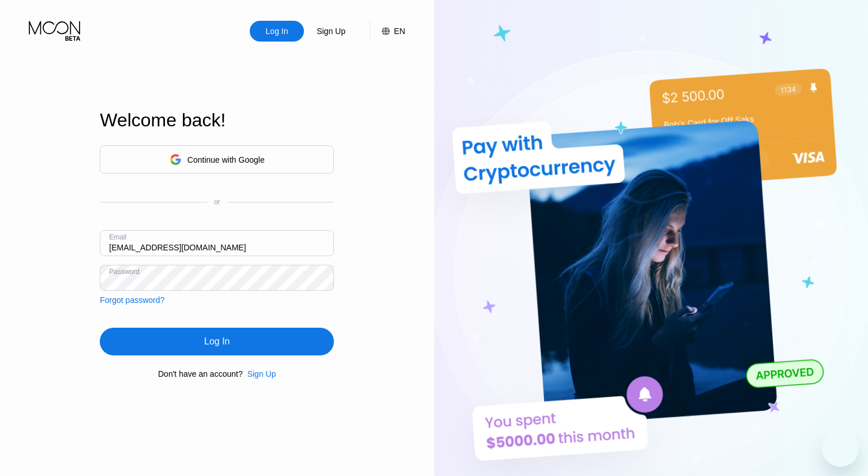 Image resolution: width=868 pixels, height=476 pixels. What do you see at coordinates (132, 299) in the screenshot?
I see `div: Forgot password?` at bounding box center [132, 299].